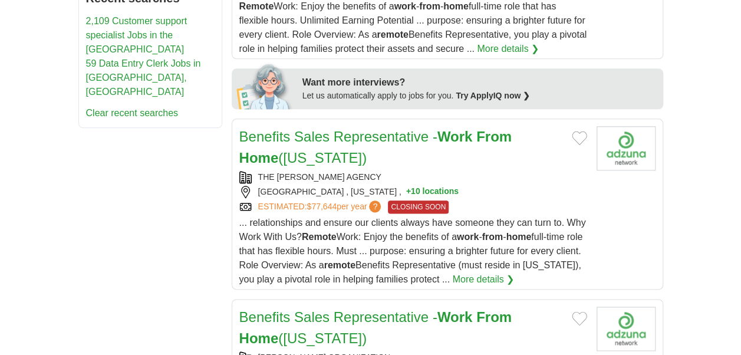 Image resolution: width=741 pixels, height=355 pixels. I want to click on span: $77,644, so click(321, 206).